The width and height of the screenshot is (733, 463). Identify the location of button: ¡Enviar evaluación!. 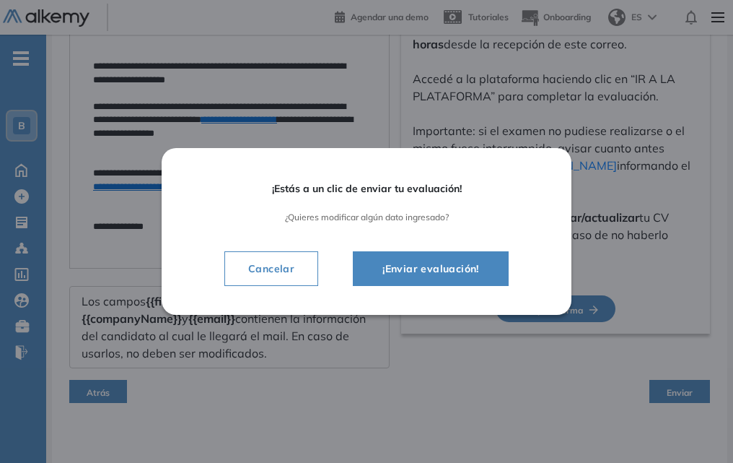
(431, 268).